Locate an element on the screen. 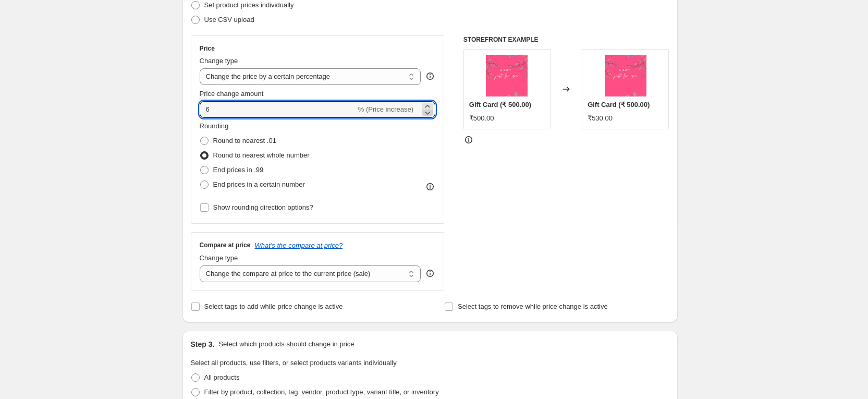 The height and width of the screenshot is (399, 868). span: Rounding is located at coordinates (214, 126).